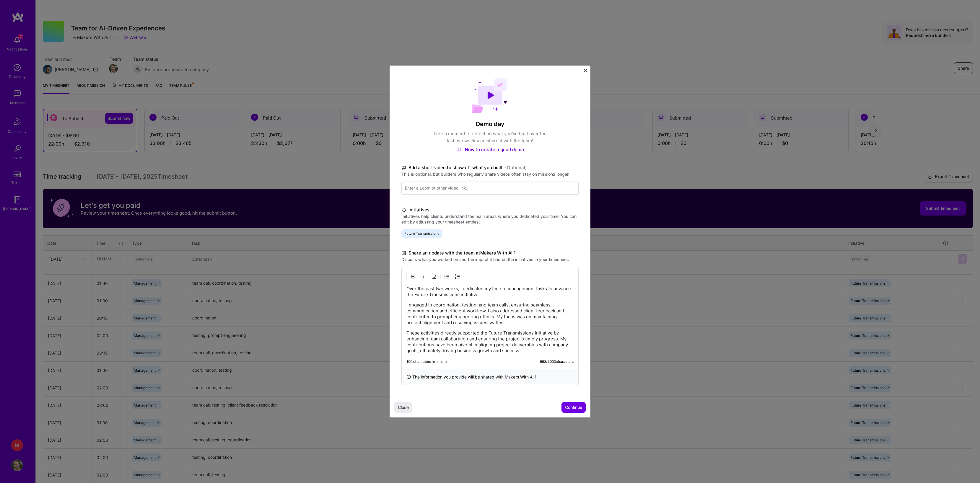 Image resolution: width=980 pixels, height=483 pixels. What do you see at coordinates (574, 407) in the screenshot?
I see `span: Continue` at bounding box center [574, 407].